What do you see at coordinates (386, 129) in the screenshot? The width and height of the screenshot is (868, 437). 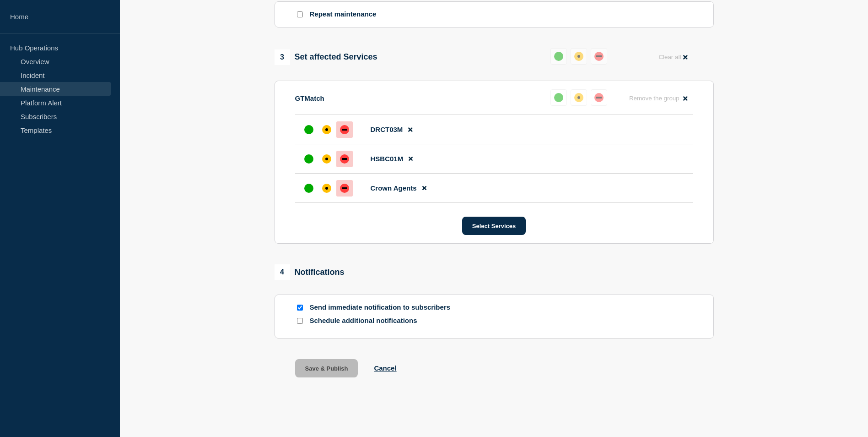 I see `span: DRCT03M` at bounding box center [386, 129].